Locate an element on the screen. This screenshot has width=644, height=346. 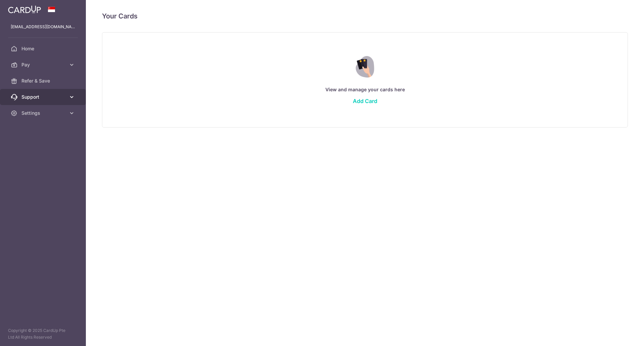
img: CardUp is located at coordinates (25, 9).